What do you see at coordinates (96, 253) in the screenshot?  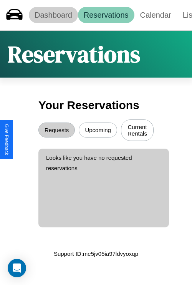 I see `p: Support ID: me5jv05ia97ldvyoxqp` at bounding box center [96, 253].